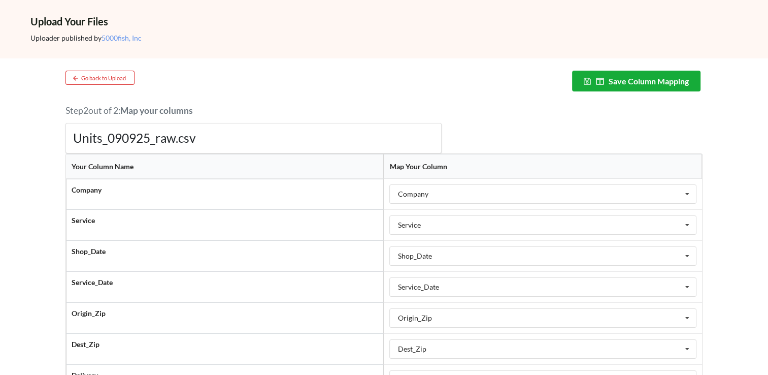 The height and width of the screenshot is (375, 768). Describe the element at coordinates (225, 317) in the screenshot. I see `th: Origin_Zip` at that location.